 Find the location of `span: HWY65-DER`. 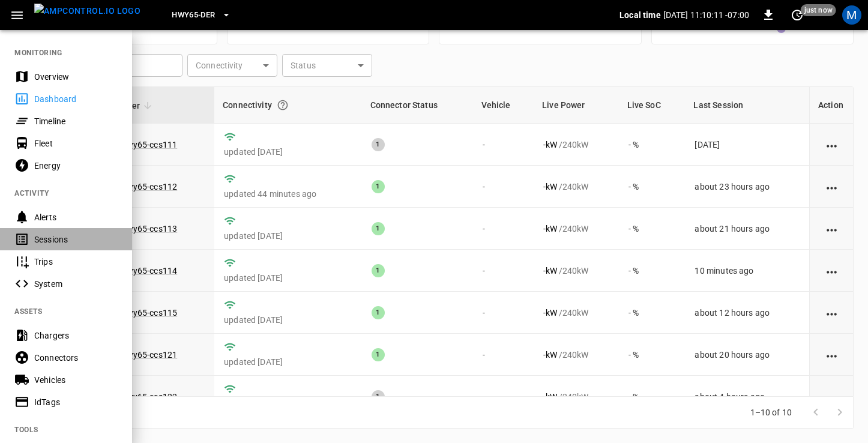

span: HWY65-DER is located at coordinates (194, 15).